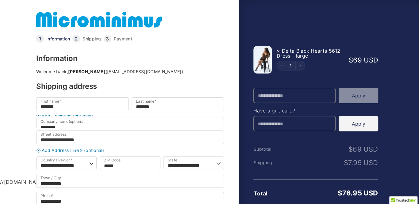  What do you see at coordinates (274, 149) in the screenshot?
I see `th: Subtotal` at bounding box center [274, 149].